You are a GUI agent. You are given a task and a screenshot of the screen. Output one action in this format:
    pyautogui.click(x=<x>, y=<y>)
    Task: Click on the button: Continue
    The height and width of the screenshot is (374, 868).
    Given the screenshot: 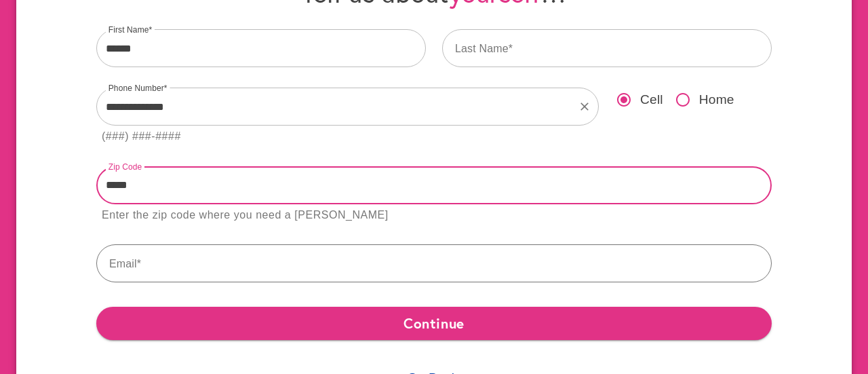 What is the action you would take?
    pyautogui.click(x=434, y=323)
    